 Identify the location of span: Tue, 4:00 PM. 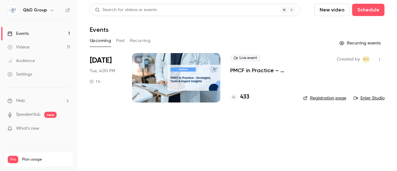
(102, 71).